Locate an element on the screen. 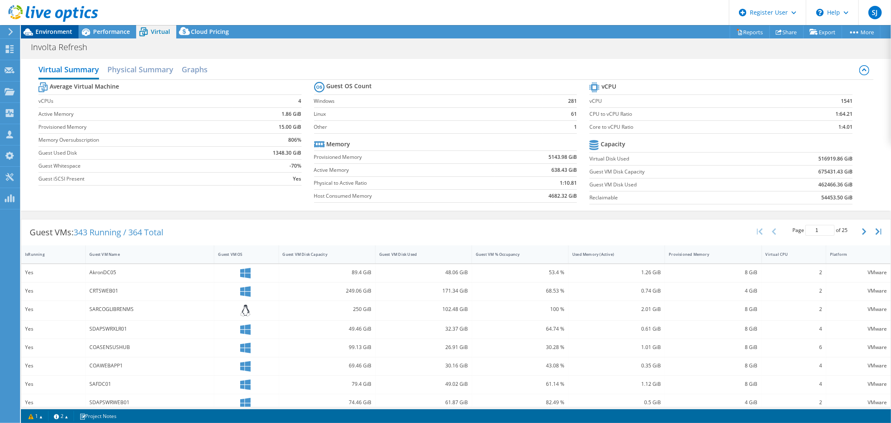 Image resolution: width=891 pixels, height=423 pixels. label: Memory Oversubscription is located at coordinates (136, 140).